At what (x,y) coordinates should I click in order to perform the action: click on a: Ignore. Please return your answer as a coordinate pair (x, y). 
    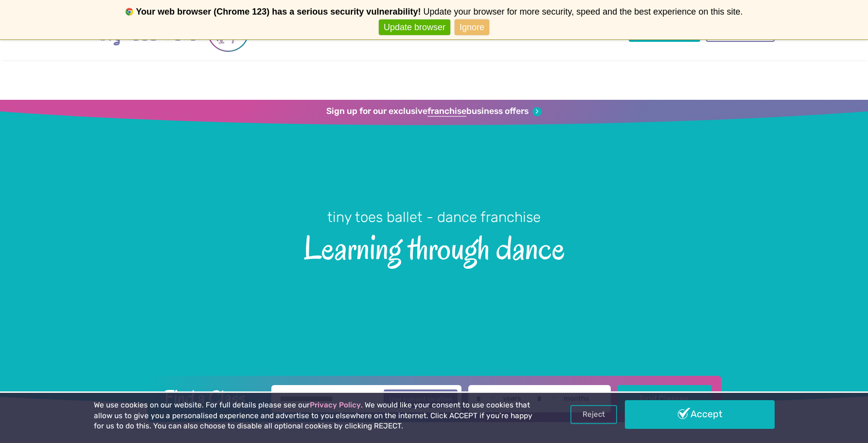
    Looking at the image, I should click on (472, 27).